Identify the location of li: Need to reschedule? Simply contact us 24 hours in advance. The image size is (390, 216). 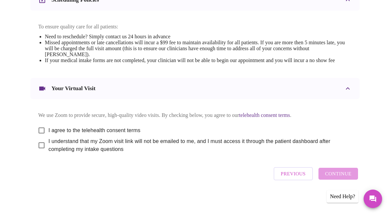
(198, 37).